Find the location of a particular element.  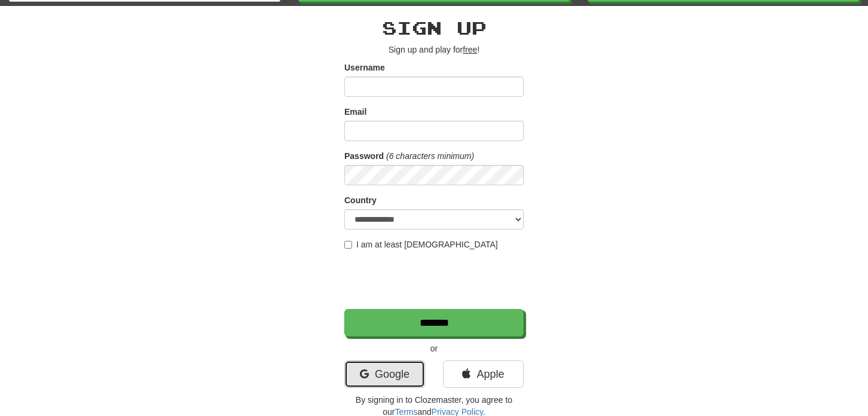

a: Apple is located at coordinates (483, 374).